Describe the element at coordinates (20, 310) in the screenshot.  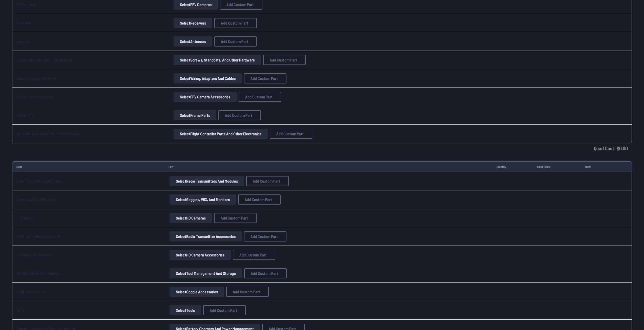
I see `a: Tools` at that location.